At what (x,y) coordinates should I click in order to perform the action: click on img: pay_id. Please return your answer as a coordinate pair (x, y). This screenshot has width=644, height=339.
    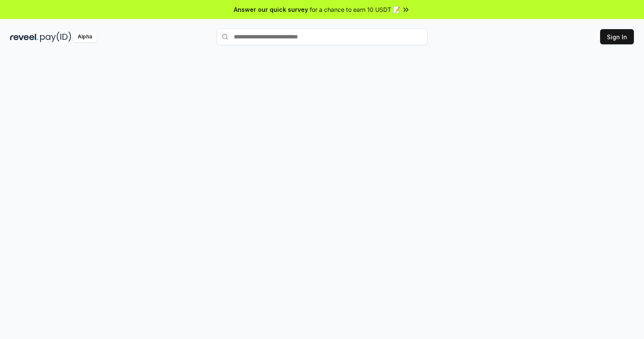
    Looking at the image, I should click on (56, 37).